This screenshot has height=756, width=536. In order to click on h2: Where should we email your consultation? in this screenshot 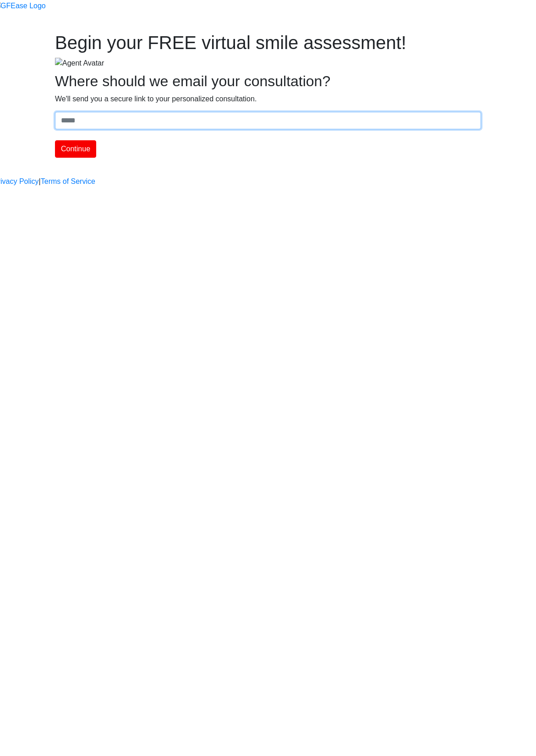, I will do `click(268, 81)`.